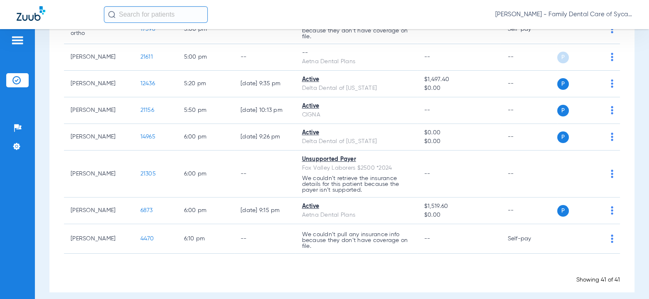 The height and width of the screenshot is (299, 649). What do you see at coordinates (356, 184) in the screenshot?
I see `p: We couldn’t retrieve the insurance details for this patient because the payer isn’t supported.` at bounding box center [356, 184].